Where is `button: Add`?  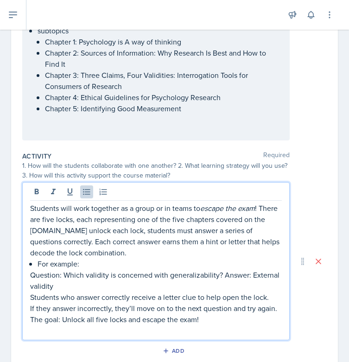
button: Add is located at coordinates (174, 351).